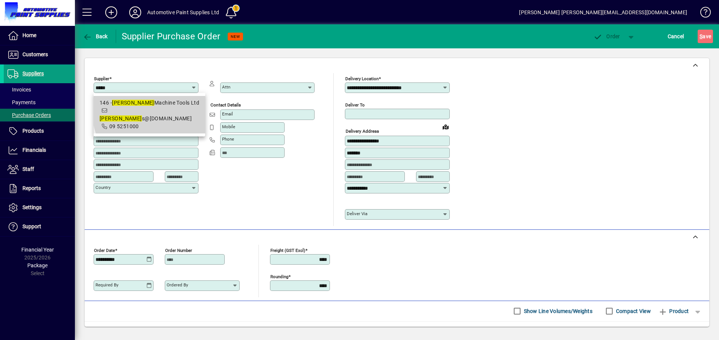 This screenshot has height=340, width=719. I want to click on app-page-header-button: Back, so click(96, 36).